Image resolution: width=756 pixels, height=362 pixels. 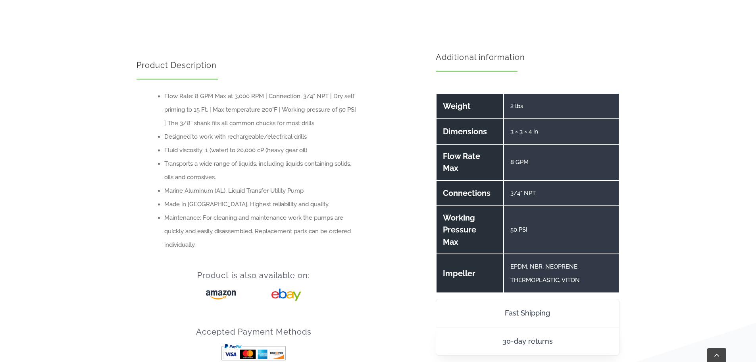 I want to click on li: Designed to work with rechargeable/electrical drills, so click(x=262, y=137).